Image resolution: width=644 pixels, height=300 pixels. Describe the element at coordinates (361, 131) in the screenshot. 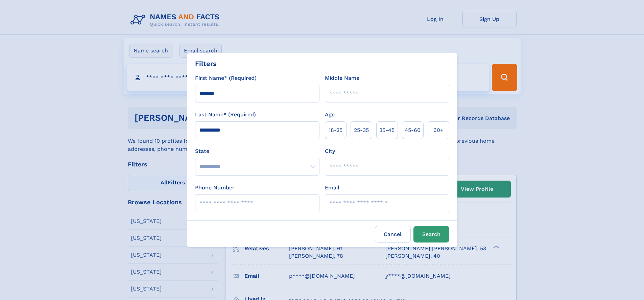

I see `span: 25‑35` at that location.